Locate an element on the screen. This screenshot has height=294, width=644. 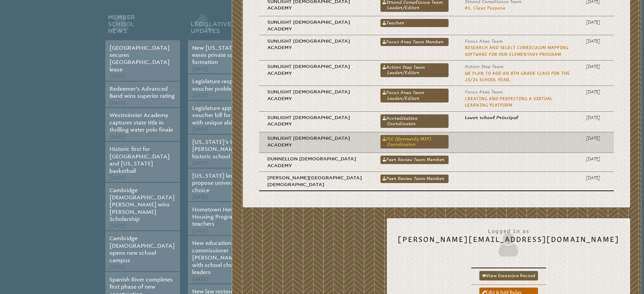
a: Legislature responds to voucher problems is located at coordinates (223, 85).